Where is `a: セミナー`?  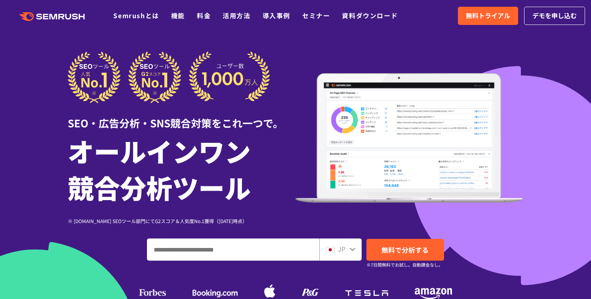
a: セミナー is located at coordinates (316, 15).